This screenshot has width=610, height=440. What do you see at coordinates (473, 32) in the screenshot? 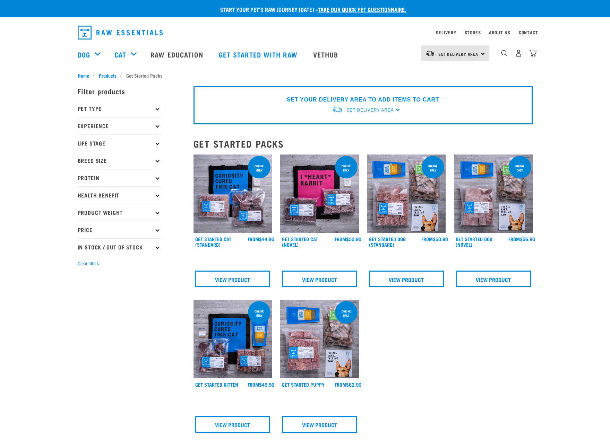
I see `a: Stores` at bounding box center [473, 32].